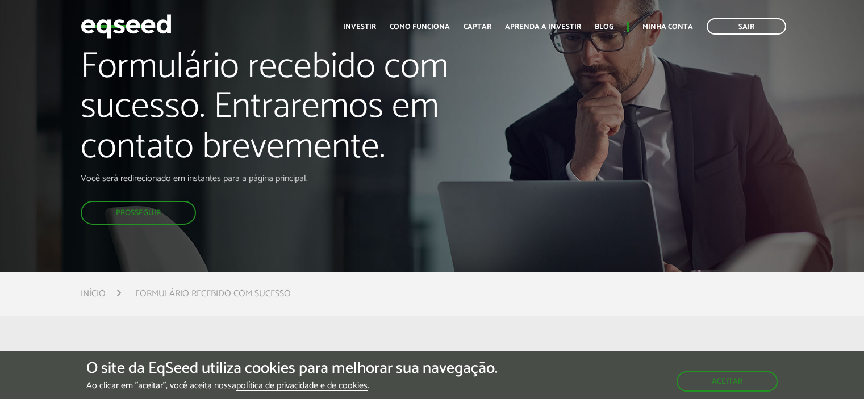  I want to click on a: Captar, so click(477, 27).